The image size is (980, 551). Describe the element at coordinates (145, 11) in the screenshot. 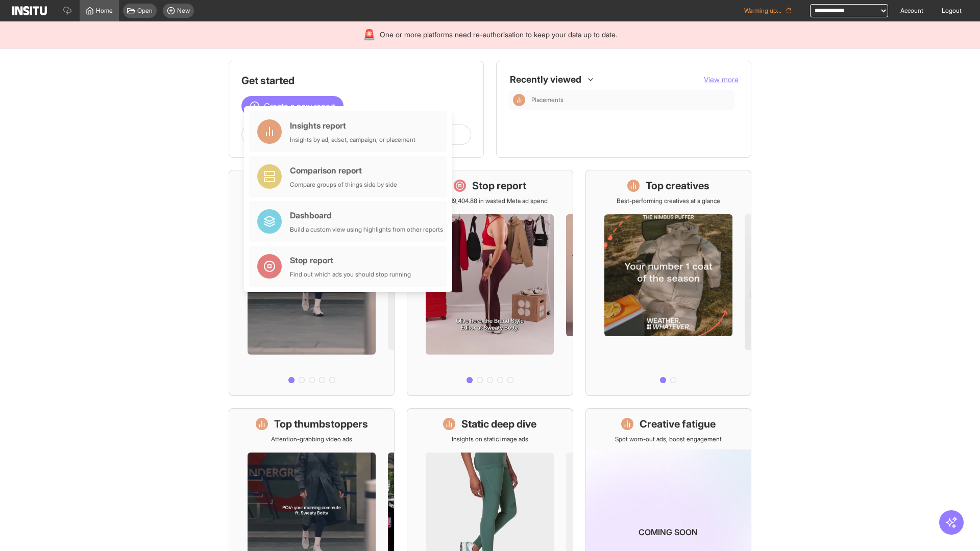

I see `span: Open` at that location.